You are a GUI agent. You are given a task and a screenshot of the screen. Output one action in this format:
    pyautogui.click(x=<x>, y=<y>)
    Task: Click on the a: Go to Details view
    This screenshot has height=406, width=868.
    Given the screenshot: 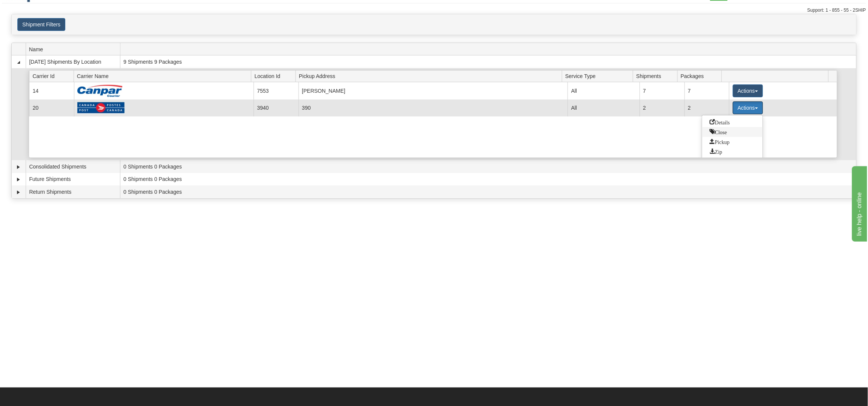 What is the action you would take?
    pyautogui.click(x=733, y=122)
    